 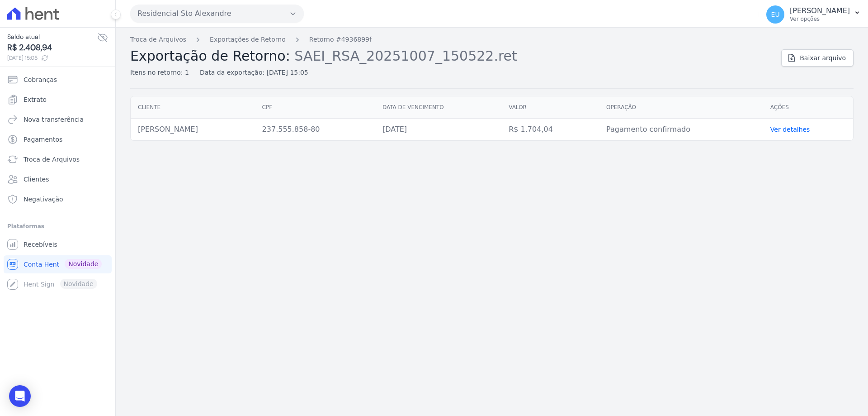 What do you see at coordinates (58, 100) in the screenshot?
I see `a: Extrato` at bounding box center [58, 100].